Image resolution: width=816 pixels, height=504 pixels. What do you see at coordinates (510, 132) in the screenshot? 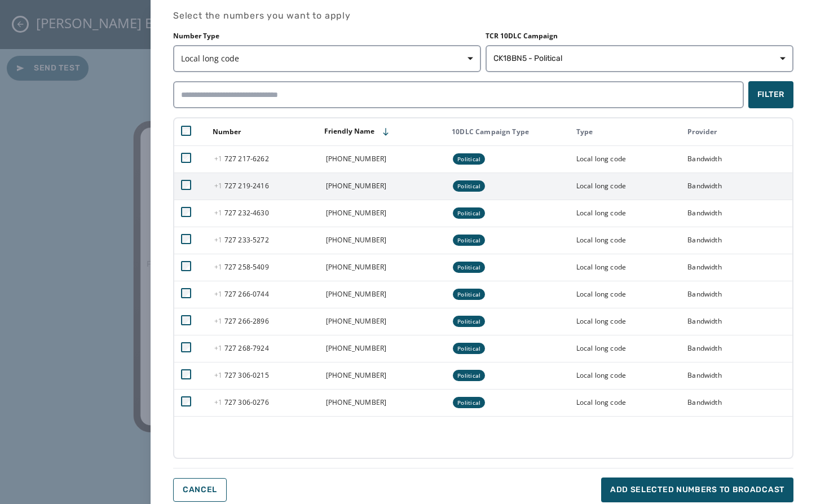
I see `div: 10DLC Campaign Type` at bounding box center [510, 132].